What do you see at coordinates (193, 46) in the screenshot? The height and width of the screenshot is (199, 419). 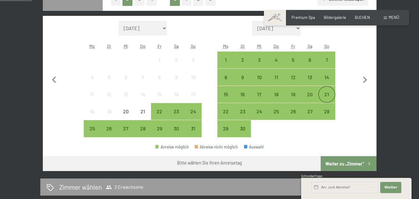 I see `abbr: Sonntag` at bounding box center [193, 46].